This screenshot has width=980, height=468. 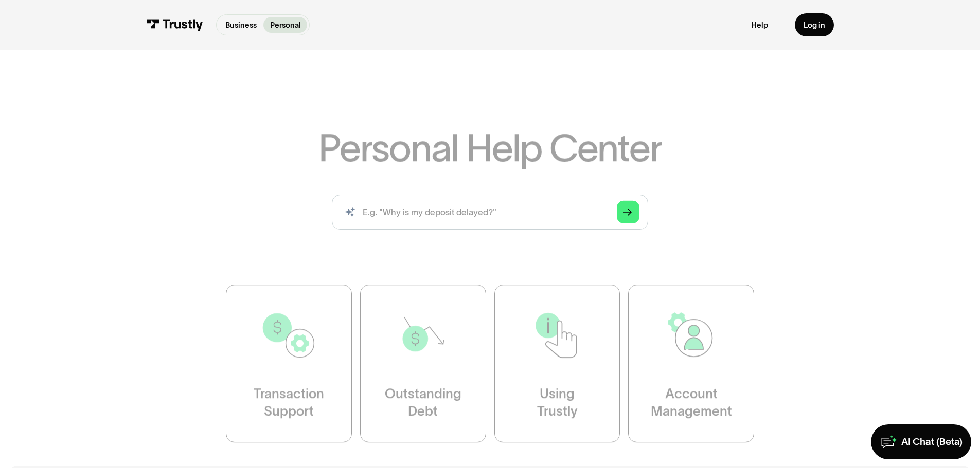 I want to click on img: Trustly Logo, so click(x=174, y=25).